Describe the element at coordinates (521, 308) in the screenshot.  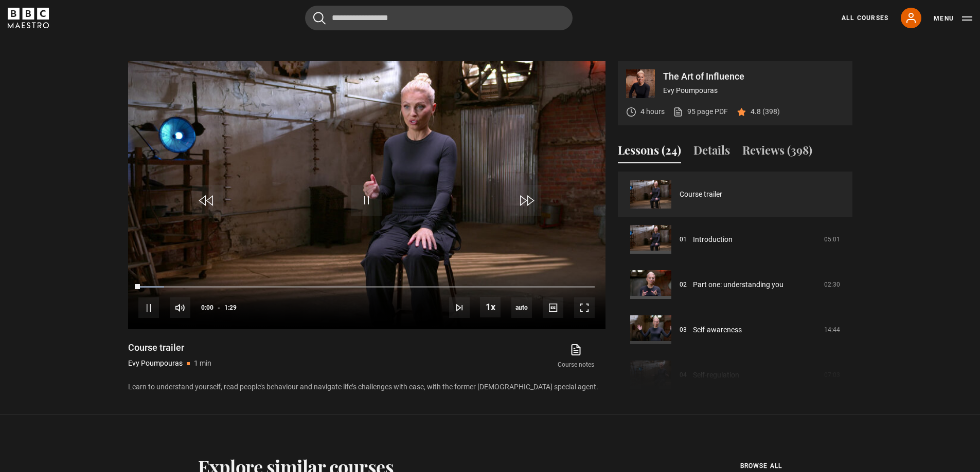
I see `span: auto` at that location.